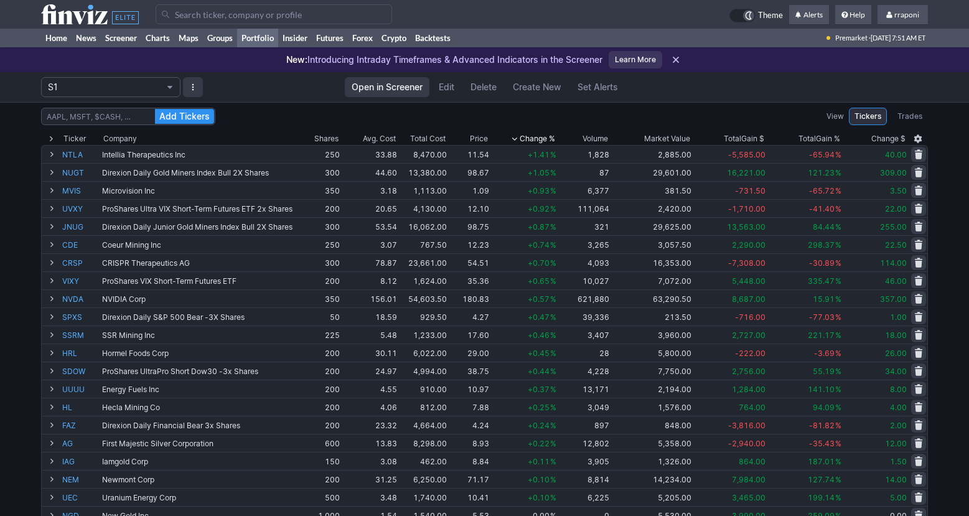  I want to click on td: 1,624.00, so click(423, 280).